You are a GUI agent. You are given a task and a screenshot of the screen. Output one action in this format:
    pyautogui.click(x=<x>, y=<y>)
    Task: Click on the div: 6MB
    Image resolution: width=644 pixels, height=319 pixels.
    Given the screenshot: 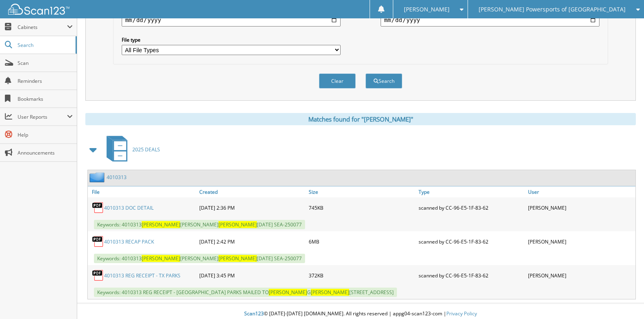 What is the action you would take?
    pyautogui.click(x=362, y=241)
    